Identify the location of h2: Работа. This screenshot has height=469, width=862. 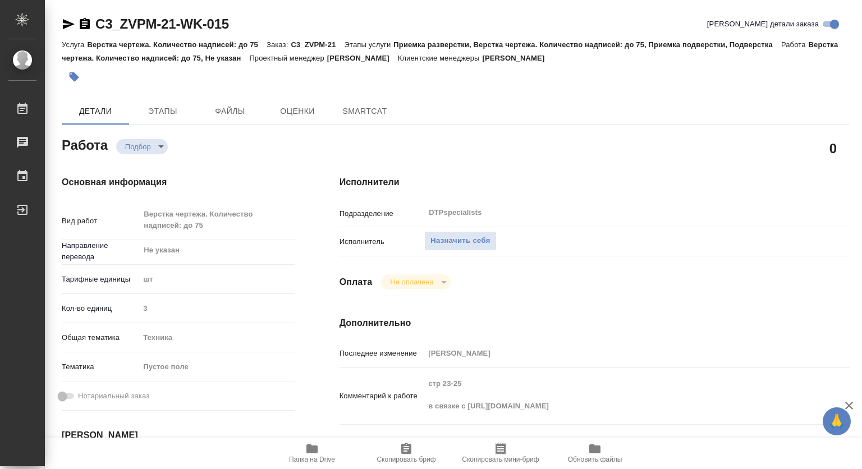
(85, 144).